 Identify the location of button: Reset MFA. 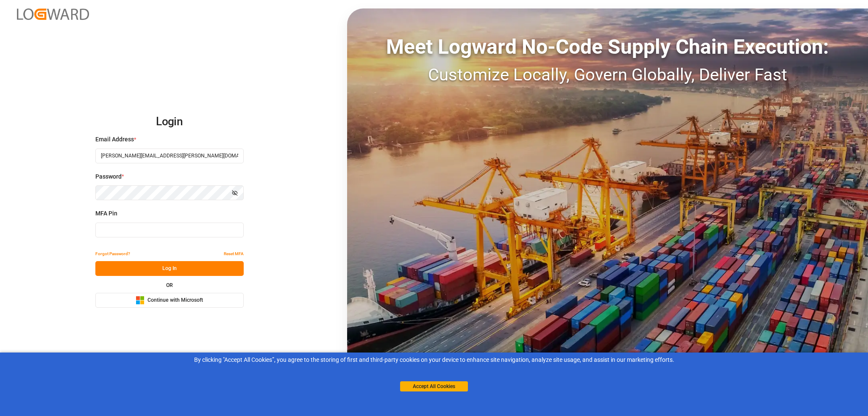
(233, 254).